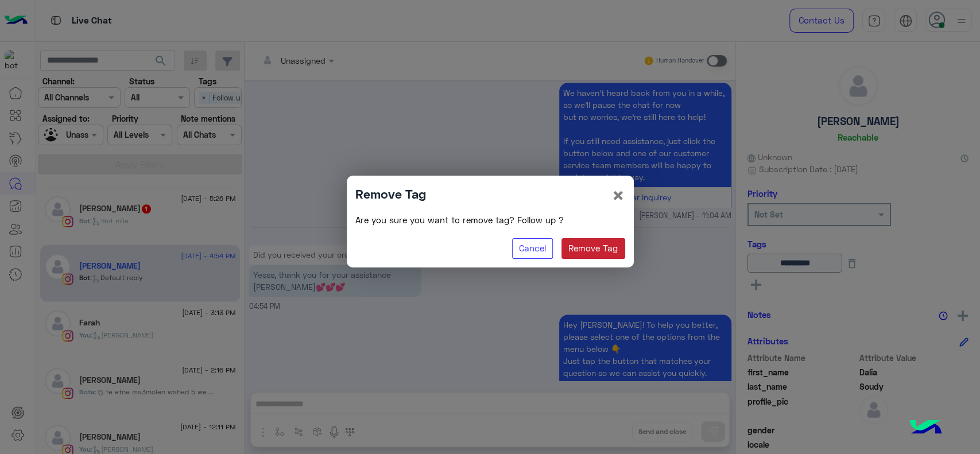 This screenshot has height=454, width=980. Describe the element at coordinates (925, 428) in the screenshot. I see `img: hulul-logo.png` at that location.